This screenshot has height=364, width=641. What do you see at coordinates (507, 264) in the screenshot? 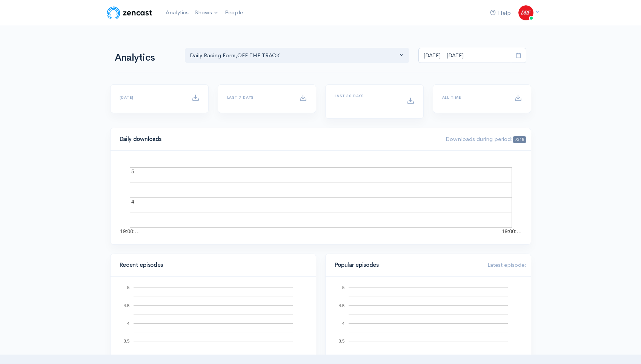
I see `span: Latest episode:` at bounding box center [507, 264].